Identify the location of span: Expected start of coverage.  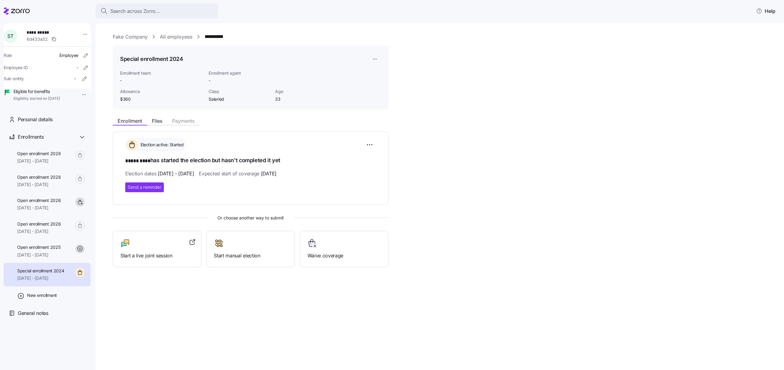
(237, 174).